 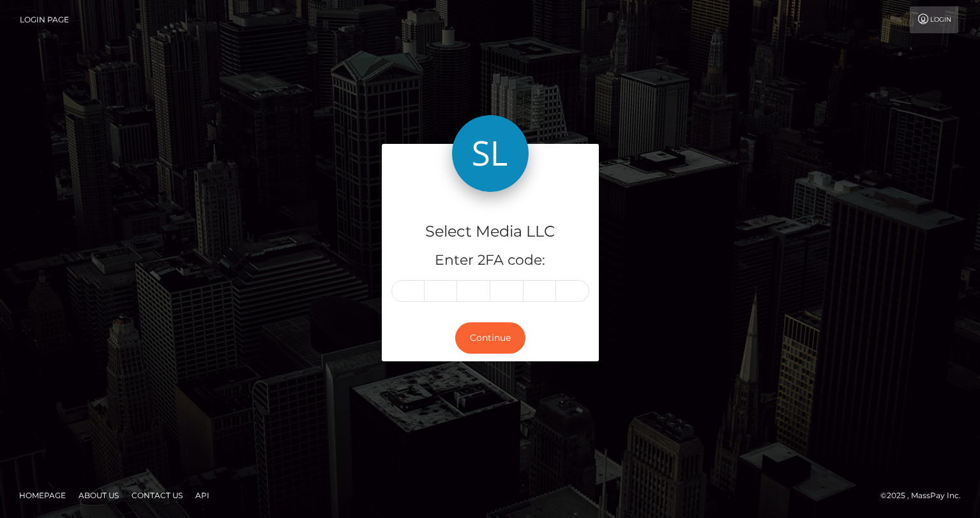 What do you see at coordinates (490, 154) in the screenshot?
I see `img: Select Media LLC` at bounding box center [490, 154].